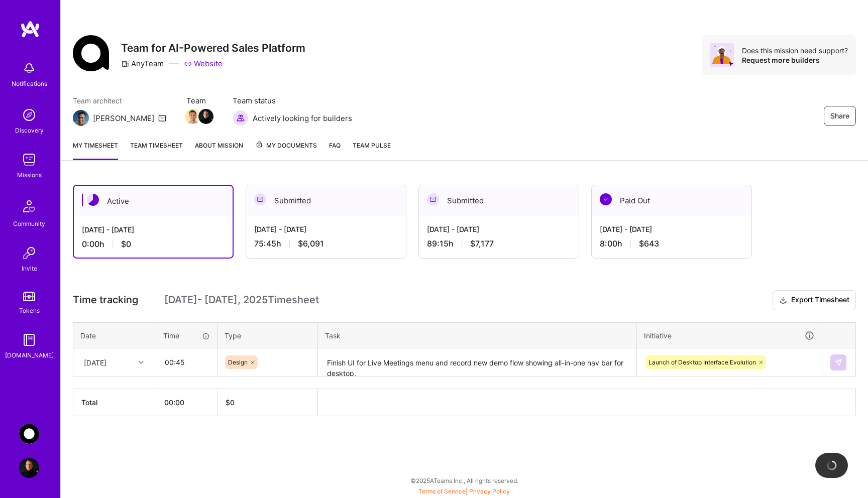 The height and width of the screenshot is (498, 868). I want to click on a: Privacy Policy, so click(489, 491).